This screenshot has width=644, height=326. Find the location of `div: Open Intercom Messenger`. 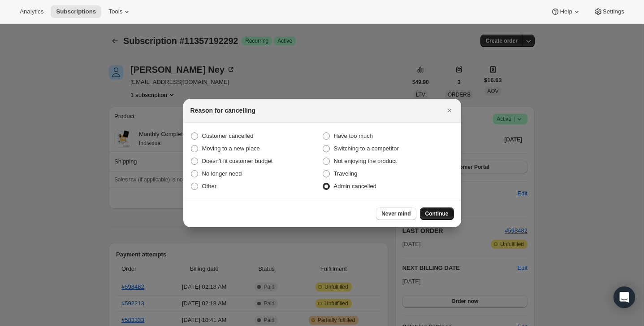

div: Open Intercom Messenger is located at coordinates (624, 297).